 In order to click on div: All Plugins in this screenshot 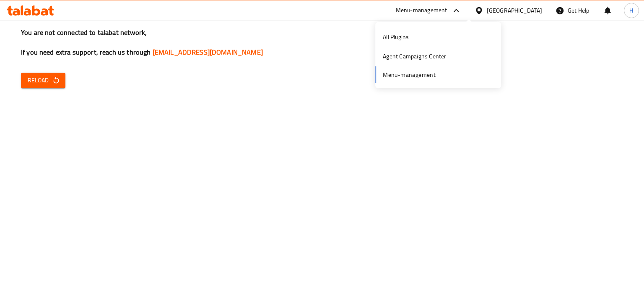, I will do `click(396, 37)`.